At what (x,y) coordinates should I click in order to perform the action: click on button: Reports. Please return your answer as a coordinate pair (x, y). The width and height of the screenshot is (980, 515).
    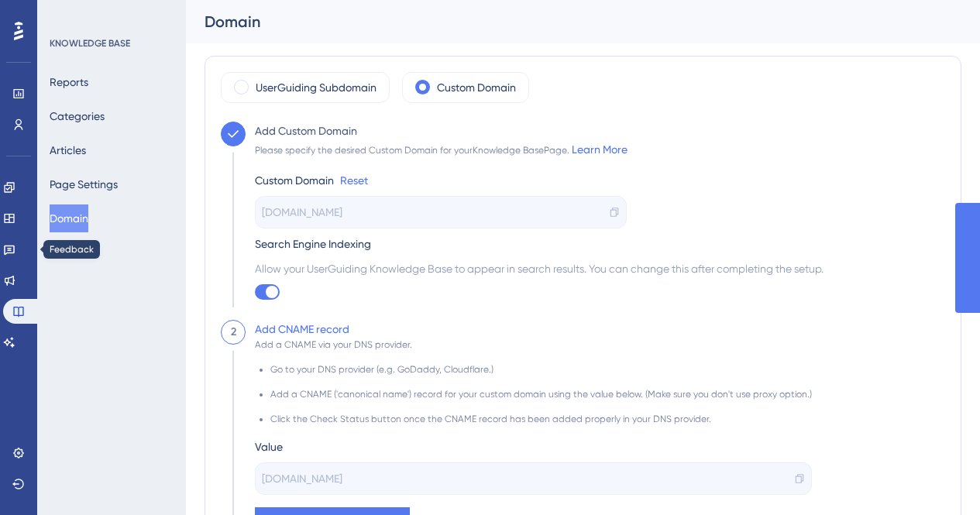
    Looking at the image, I should click on (69, 82).